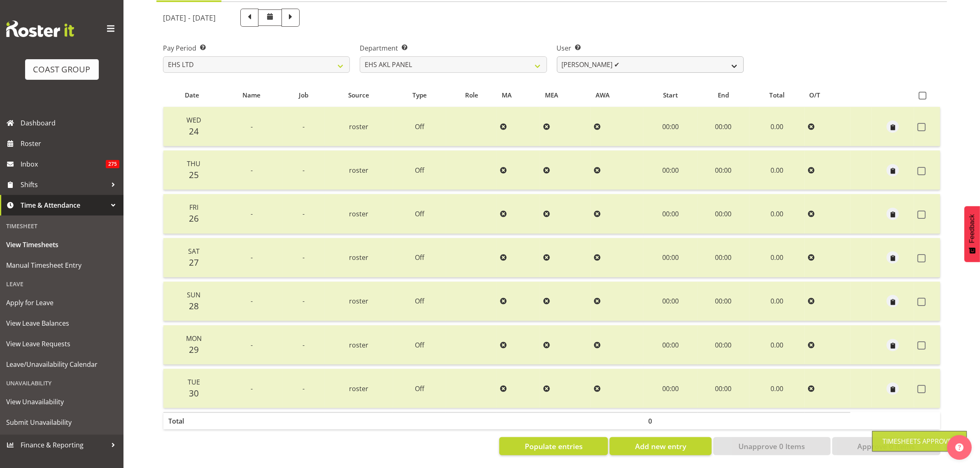 The height and width of the screenshot is (468, 980). Describe the element at coordinates (194, 350) in the screenshot. I see `span: 29` at that location.